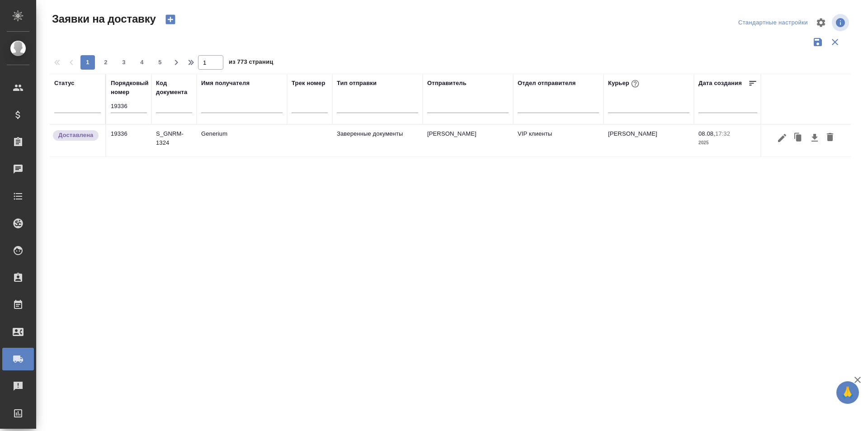  What do you see at coordinates (721, 83) in the screenshot?
I see `div: Дата создания` at bounding box center [721, 83].